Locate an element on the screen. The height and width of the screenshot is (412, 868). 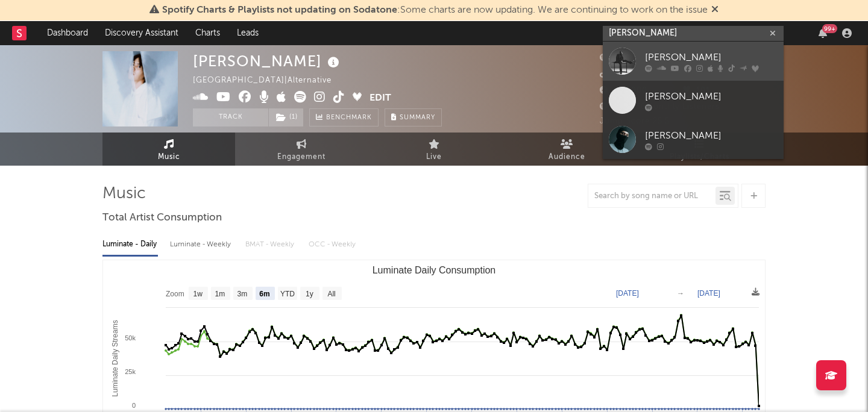
a: Dashboard is located at coordinates (67, 33).